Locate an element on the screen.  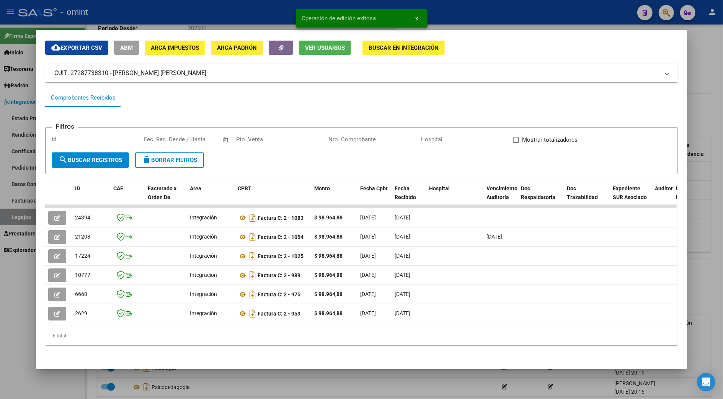
div: Open Intercom Messenger is located at coordinates (706, 382).